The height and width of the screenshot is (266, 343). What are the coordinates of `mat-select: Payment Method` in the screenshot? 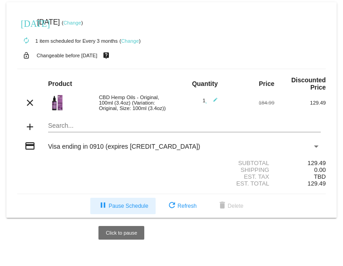 It's located at (184, 146).